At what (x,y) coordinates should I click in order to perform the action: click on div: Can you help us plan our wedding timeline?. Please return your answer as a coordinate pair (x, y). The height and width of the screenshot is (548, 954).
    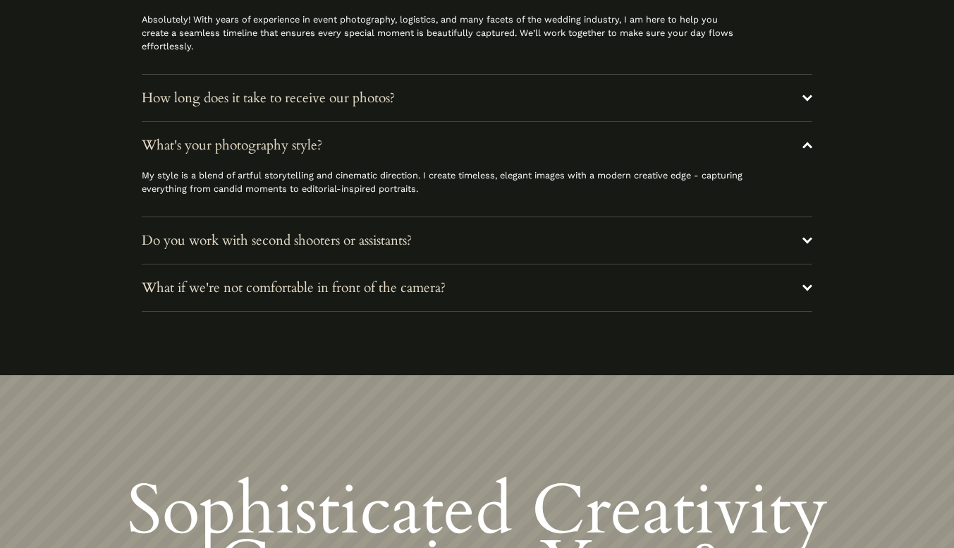
    Looking at the image, I should click on (476, 43).